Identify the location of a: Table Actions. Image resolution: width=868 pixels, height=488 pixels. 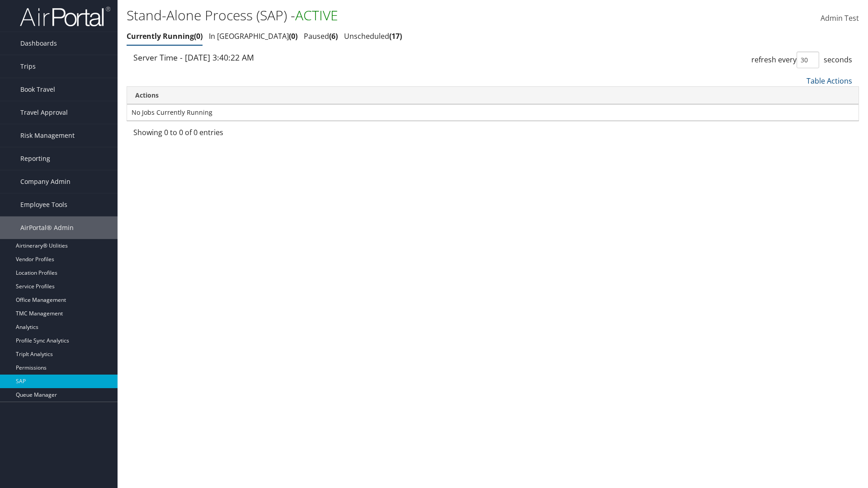
(829, 80).